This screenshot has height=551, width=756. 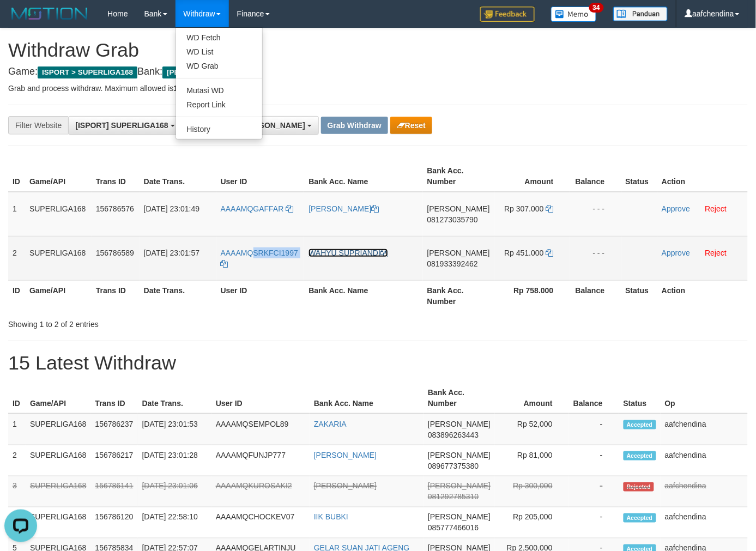 What do you see at coordinates (219, 129) in the screenshot?
I see `a: History` at bounding box center [219, 129].